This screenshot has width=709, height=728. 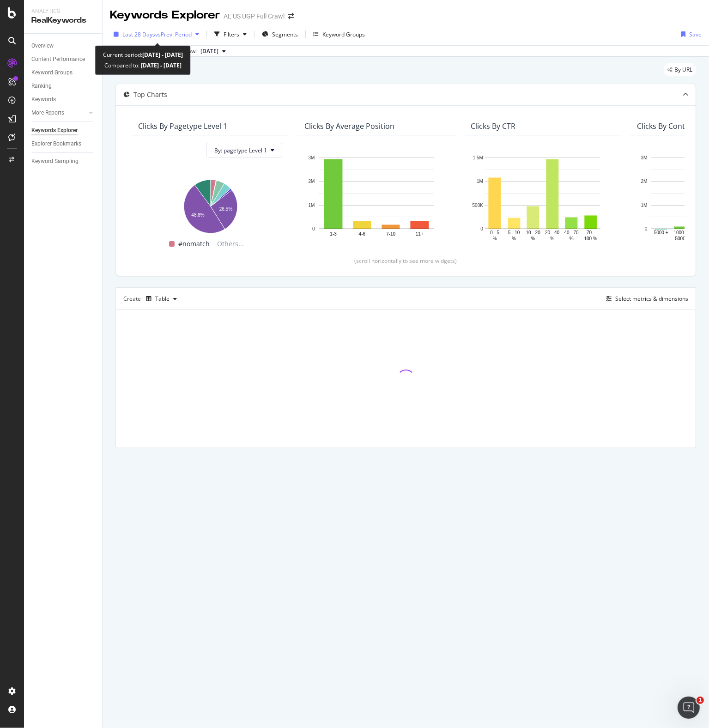 I want to click on span: vs Prev. Period, so click(x=174, y=34).